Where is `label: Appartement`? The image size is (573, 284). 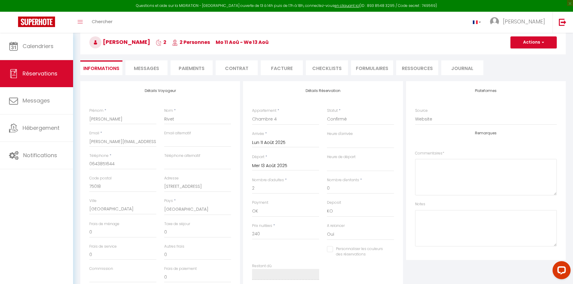 label: Appartement is located at coordinates (264, 111).